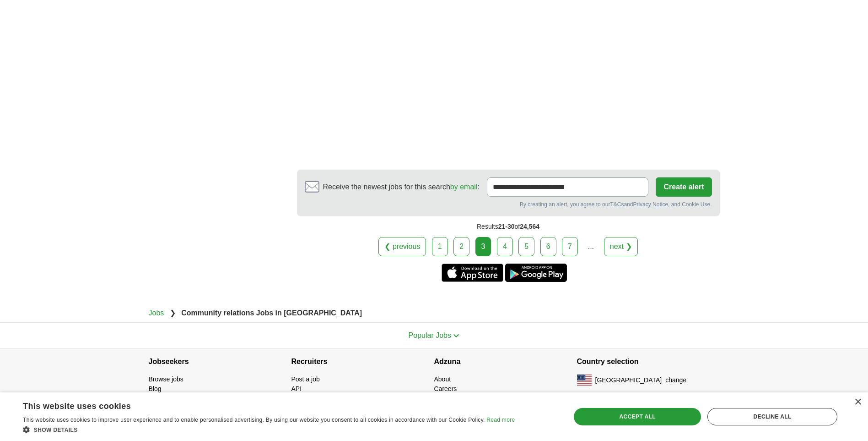  Describe the element at coordinates (56, 430) in the screenshot. I see `span: Show details` at that location.